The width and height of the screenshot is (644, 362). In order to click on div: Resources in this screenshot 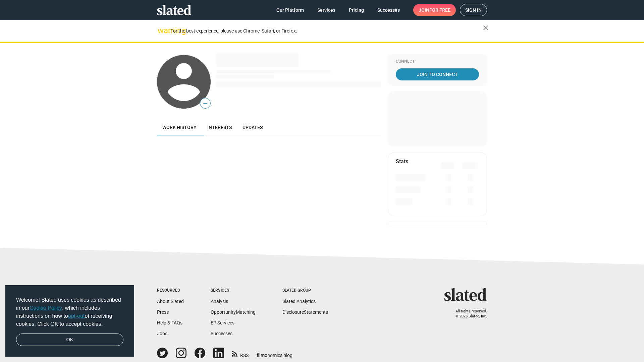, I will do `click(170, 291)`.